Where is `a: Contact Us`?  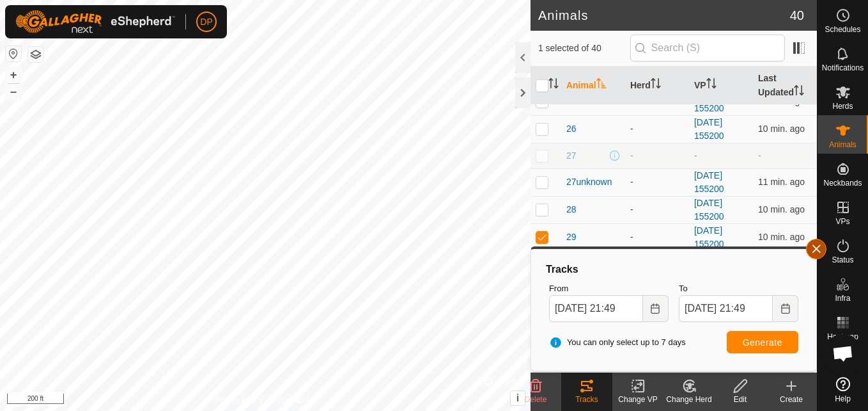 a: Contact Us is located at coordinates (297, 400).